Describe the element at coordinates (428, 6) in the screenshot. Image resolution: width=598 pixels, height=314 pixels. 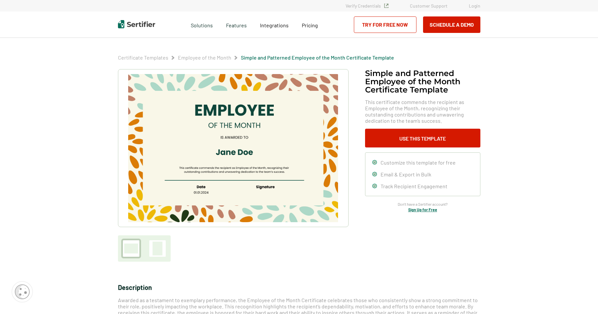
I see `a: Customer Support` at that location.